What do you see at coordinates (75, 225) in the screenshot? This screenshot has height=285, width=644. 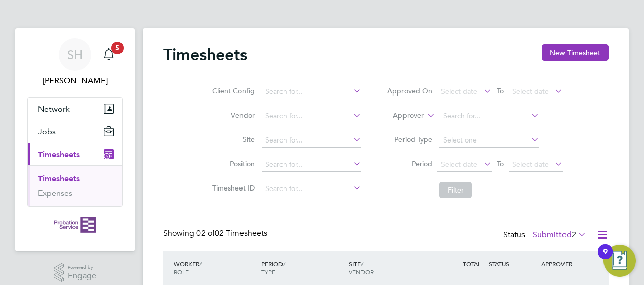 I see `a: Go to home page` at bounding box center [75, 225].